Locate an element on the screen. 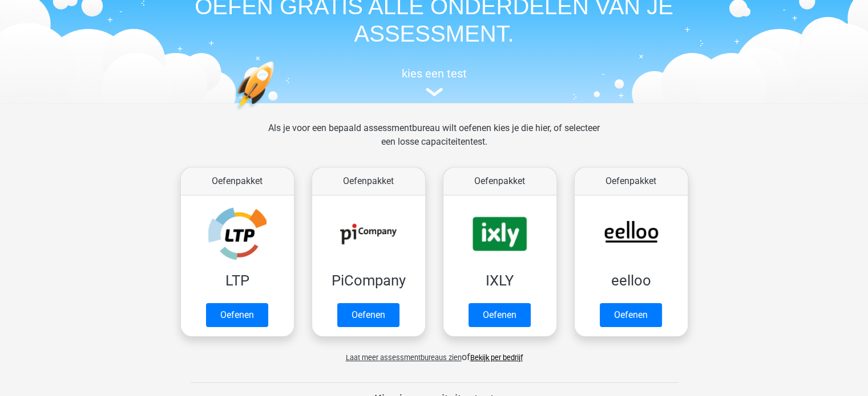 The image size is (868, 396). div: of is located at coordinates (434, 353).